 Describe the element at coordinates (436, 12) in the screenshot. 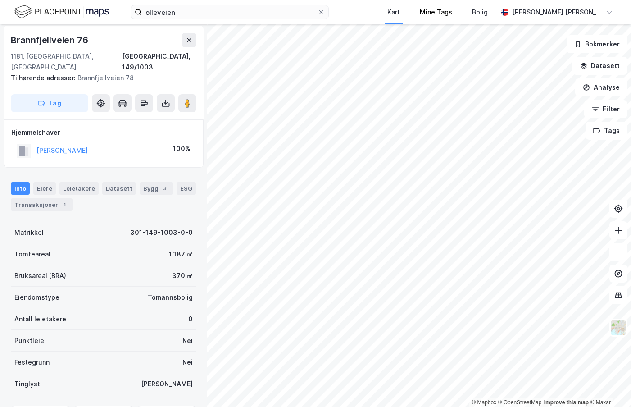

I see `div: Mine Tags` at that location.